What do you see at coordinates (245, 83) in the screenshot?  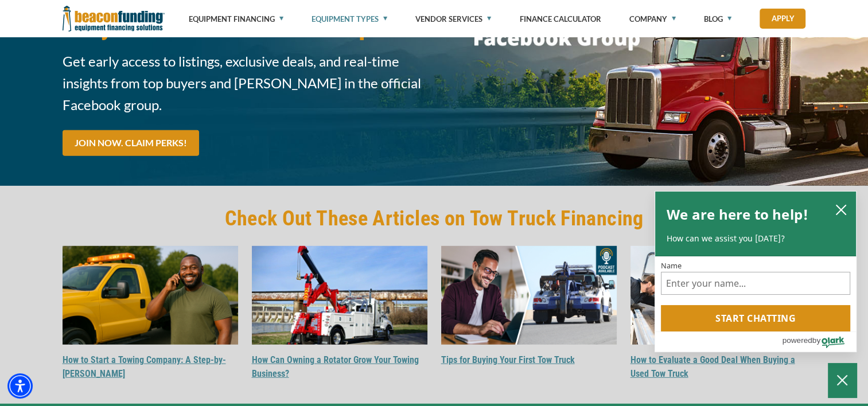 I see `span: Get early access to listings, exclusive deals, and real-time insights from top buyers and [PERSON...` at bounding box center [245, 83].